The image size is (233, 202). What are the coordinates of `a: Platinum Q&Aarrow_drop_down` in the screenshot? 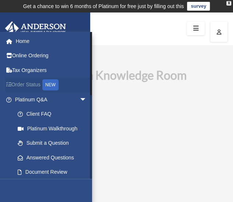 It's located at (51, 100).